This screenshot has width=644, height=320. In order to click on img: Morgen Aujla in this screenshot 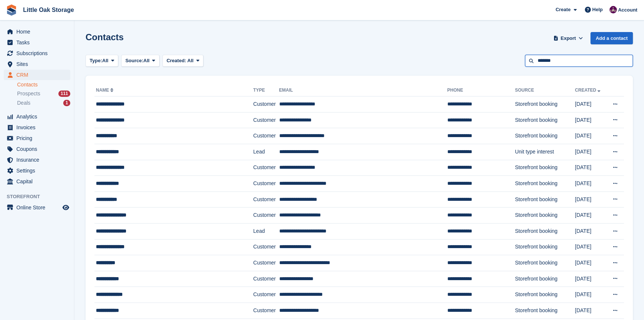, I will do `click(613, 9)`.